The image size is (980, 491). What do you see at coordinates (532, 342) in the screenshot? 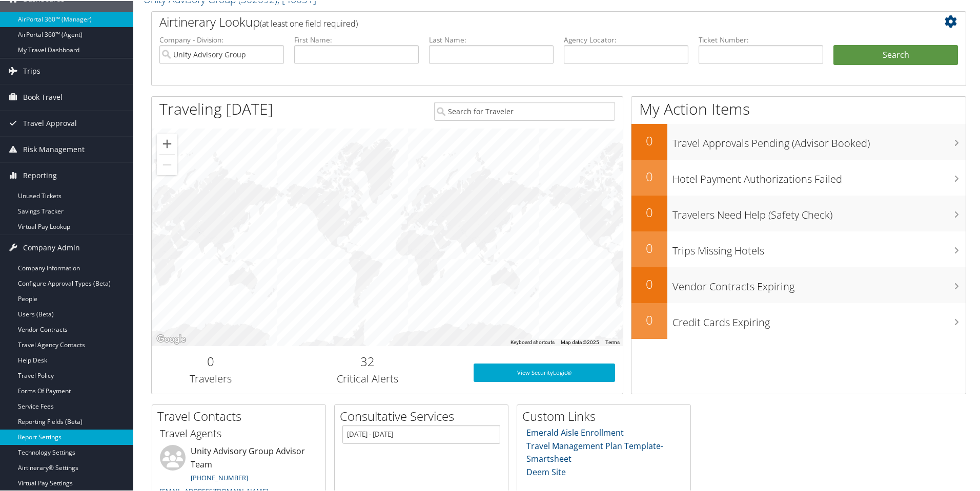
I see `button: Keyboard shortcuts` at bounding box center [532, 342].